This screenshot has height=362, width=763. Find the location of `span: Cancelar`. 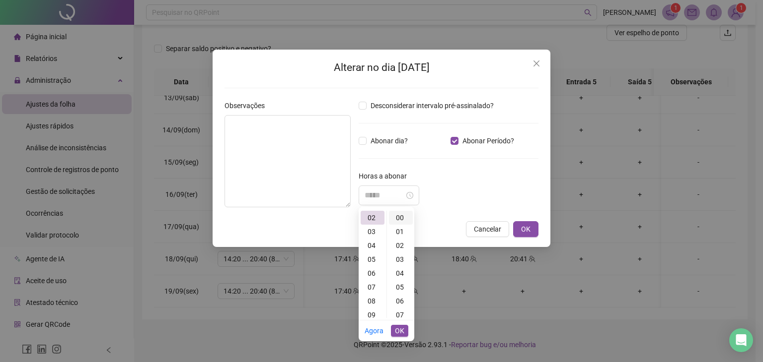

span: Cancelar is located at coordinates (487, 229).